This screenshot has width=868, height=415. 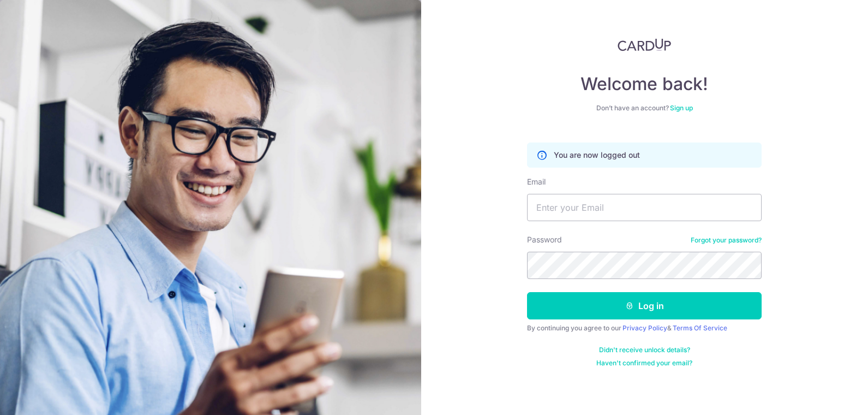 I want to click on button: Log in, so click(x=644, y=306).